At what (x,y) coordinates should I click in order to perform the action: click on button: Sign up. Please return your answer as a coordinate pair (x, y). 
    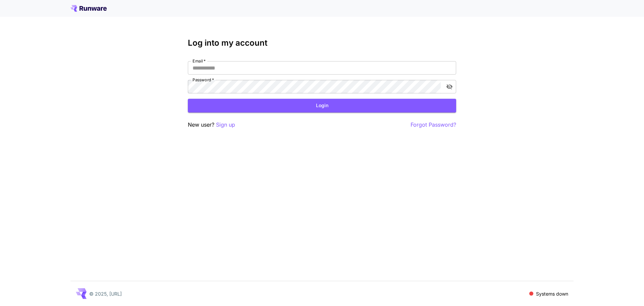
    Looking at the image, I should click on (226, 125).